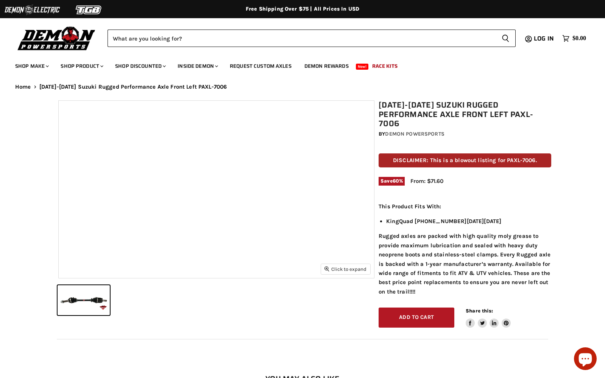 Image resolution: width=605 pixels, height=378 pixels. Describe the element at coordinates (427, 181) in the screenshot. I see `span: From: $71.60` at that location.